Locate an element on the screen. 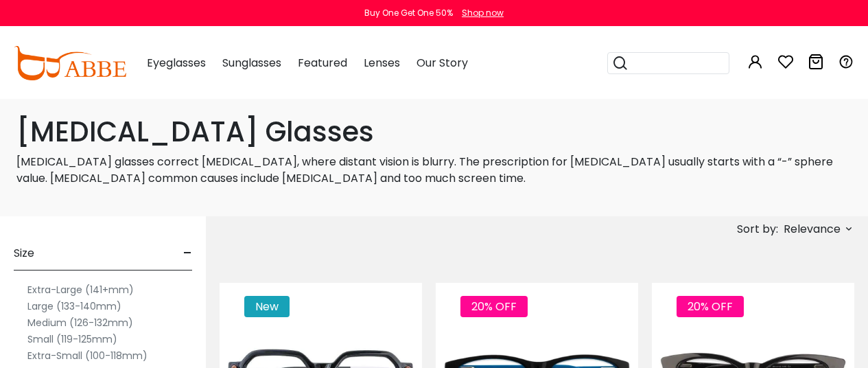  span: New is located at coordinates (267, 306).